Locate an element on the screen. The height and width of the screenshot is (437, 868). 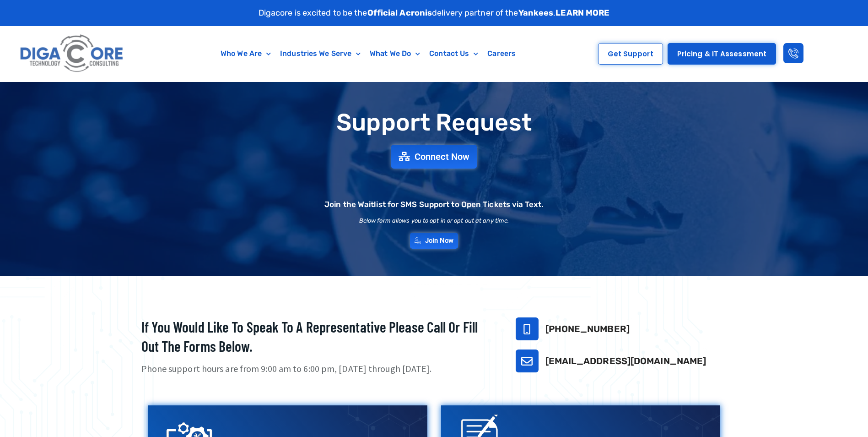
nav: Menu is located at coordinates (368, 53).